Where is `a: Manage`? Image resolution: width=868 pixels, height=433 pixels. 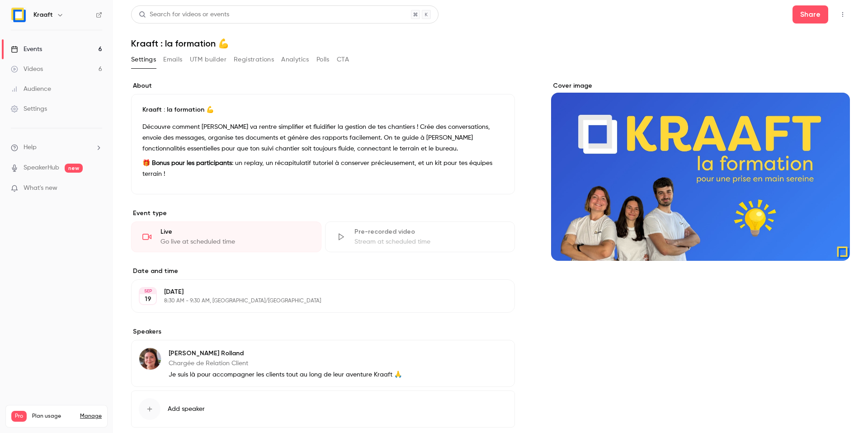 a: Manage is located at coordinates (91, 416).